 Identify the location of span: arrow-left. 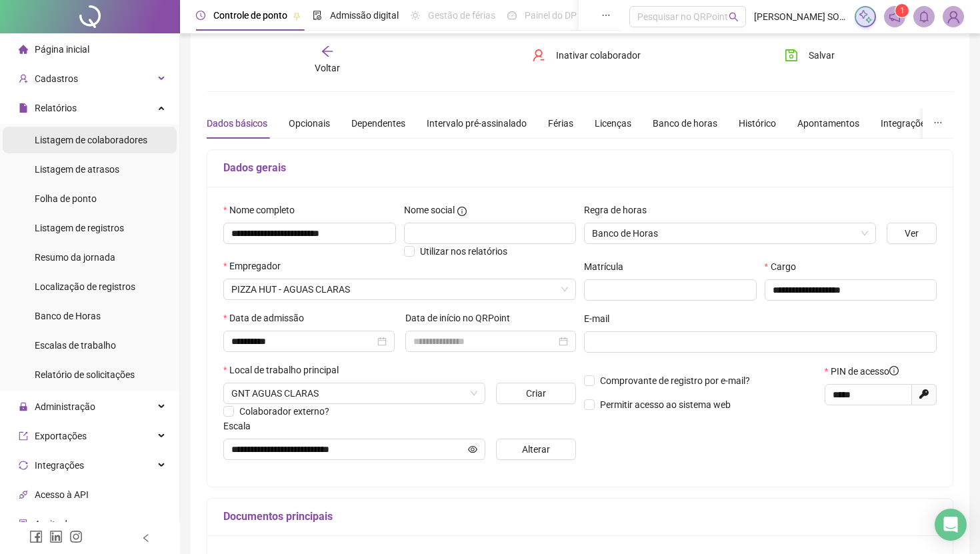
(327, 51).